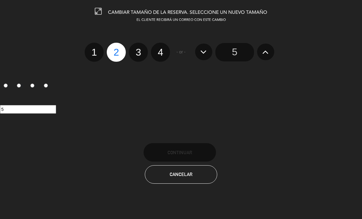  What do you see at coordinates (94, 52) in the screenshot?
I see `label: 1` at bounding box center [94, 52].